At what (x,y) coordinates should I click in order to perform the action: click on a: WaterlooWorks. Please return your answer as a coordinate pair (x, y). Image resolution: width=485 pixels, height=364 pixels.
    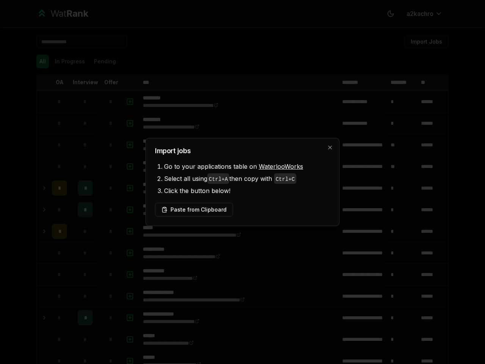
    Looking at the image, I should click on (281, 166).